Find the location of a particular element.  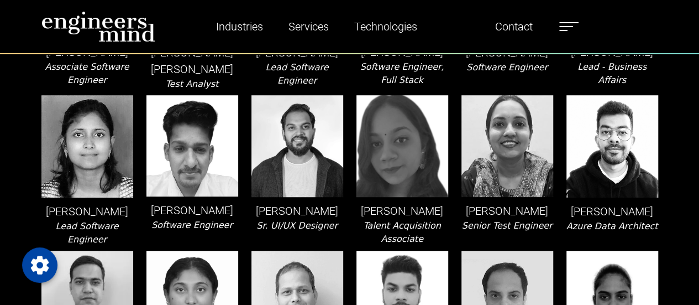

img: logo is located at coordinates (98, 27).